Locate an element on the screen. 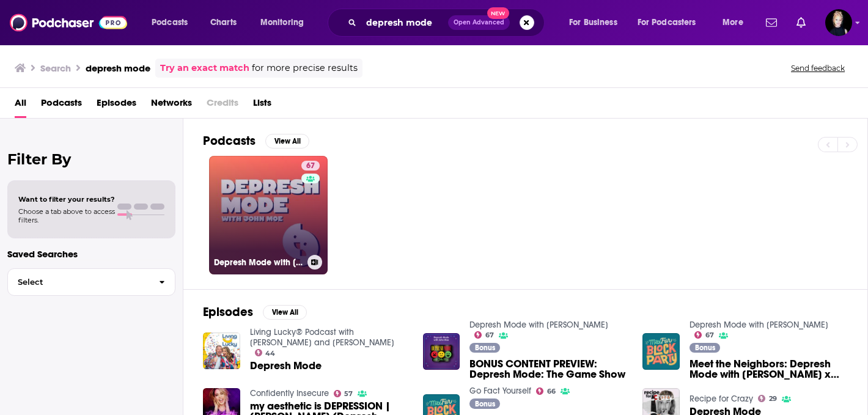 The height and width of the screenshot is (415, 868). a: Confidently Insecure is located at coordinates (289, 393).